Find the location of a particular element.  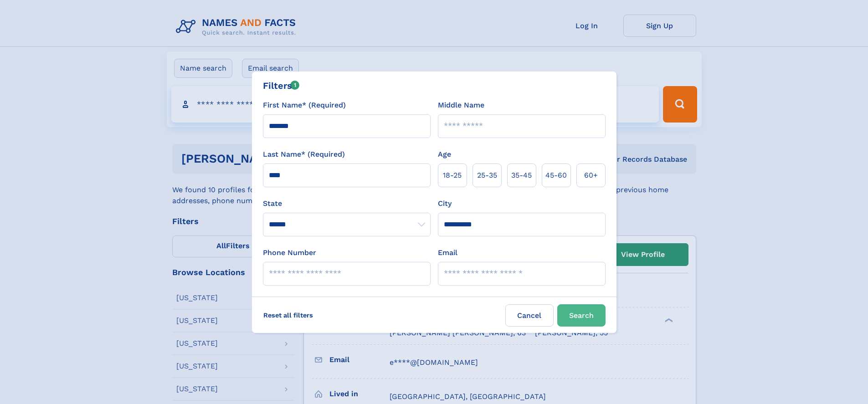

label: Middle Name is located at coordinates (461, 105).